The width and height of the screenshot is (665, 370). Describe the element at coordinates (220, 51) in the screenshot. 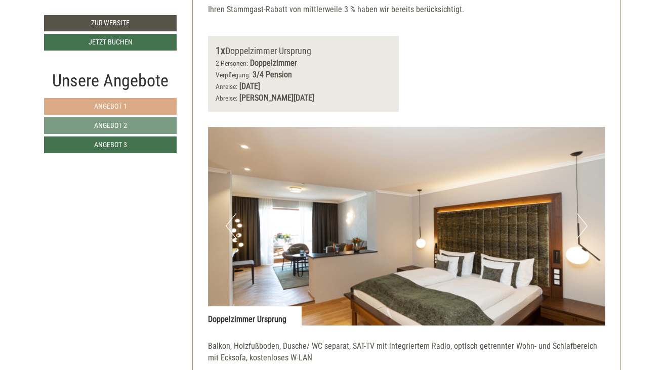

I see `b: 1x` at that location.